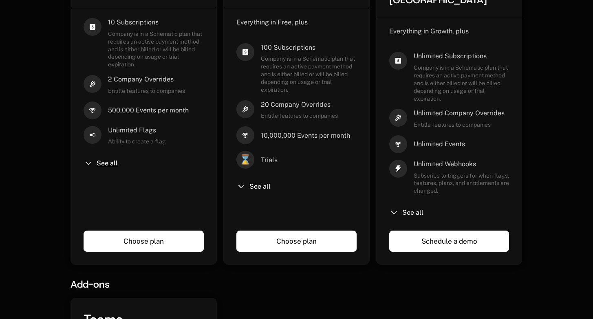 The height and width of the screenshot is (319, 593). I want to click on span: Everything in Growth, plus, so click(429, 31).